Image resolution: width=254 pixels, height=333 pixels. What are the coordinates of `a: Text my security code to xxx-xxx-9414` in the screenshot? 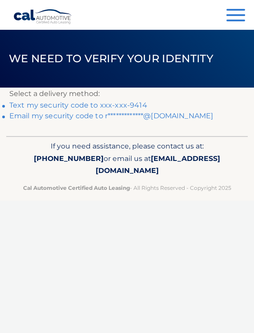 It's located at (78, 105).